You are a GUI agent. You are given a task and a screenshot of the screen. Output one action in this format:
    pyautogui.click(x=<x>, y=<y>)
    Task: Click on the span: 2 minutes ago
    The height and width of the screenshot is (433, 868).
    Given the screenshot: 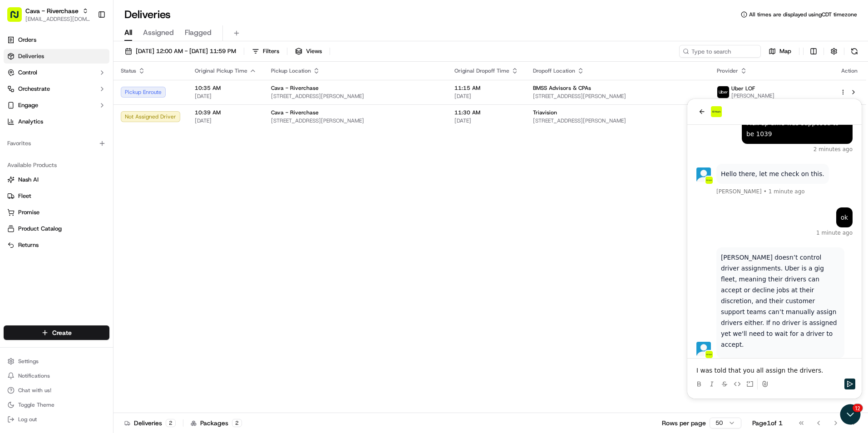 What is the action you would take?
    pyautogui.click(x=146, y=50)
    